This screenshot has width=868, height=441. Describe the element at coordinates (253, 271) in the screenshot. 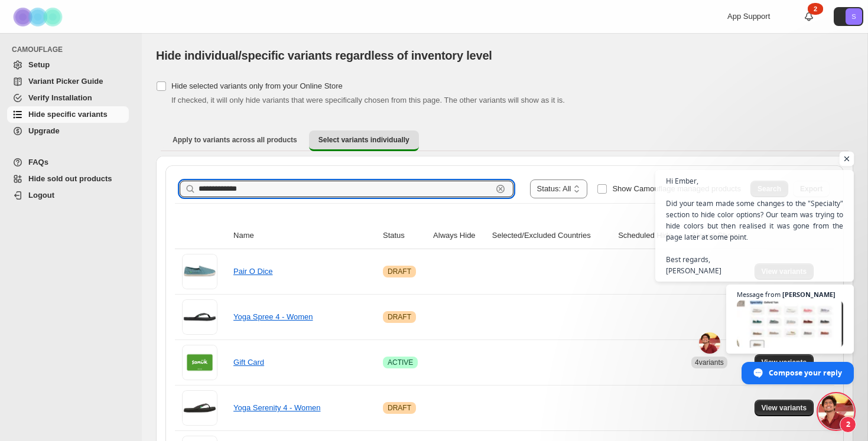

I see `a: Pair O Dice` at that location.